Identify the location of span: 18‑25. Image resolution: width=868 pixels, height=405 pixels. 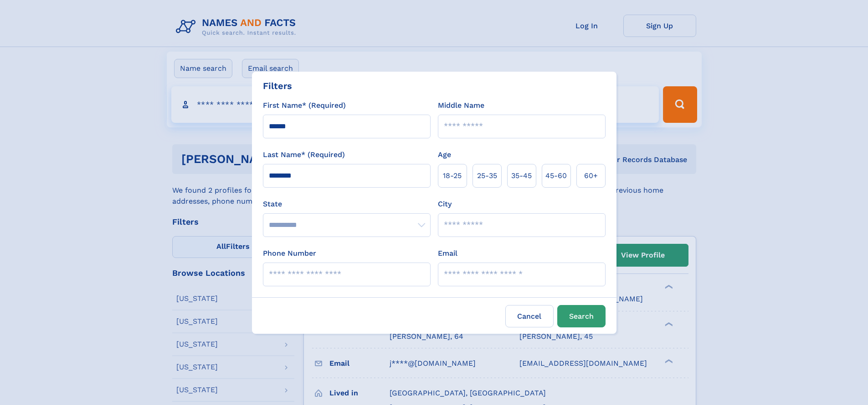
(452, 175).